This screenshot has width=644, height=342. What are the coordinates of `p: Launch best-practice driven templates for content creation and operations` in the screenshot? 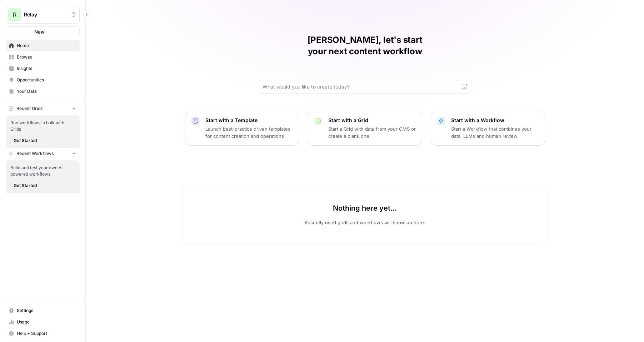 It's located at (249, 133).